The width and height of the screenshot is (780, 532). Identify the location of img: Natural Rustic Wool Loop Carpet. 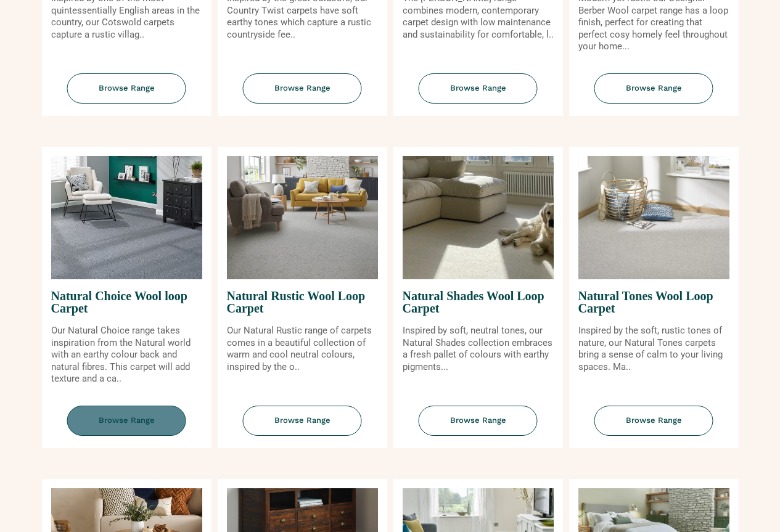
(302, 218).